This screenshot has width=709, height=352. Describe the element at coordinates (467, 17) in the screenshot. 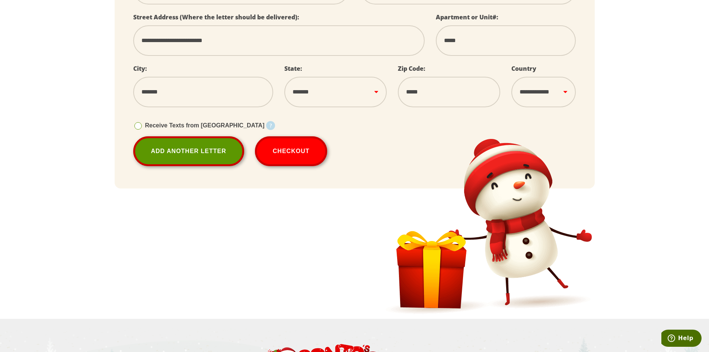

I see `label: Apartment or Unit#:` at that location.